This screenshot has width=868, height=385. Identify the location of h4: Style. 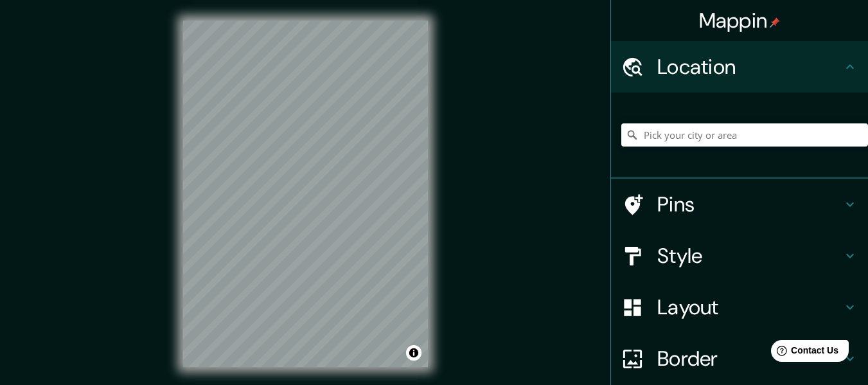
(750, 256).